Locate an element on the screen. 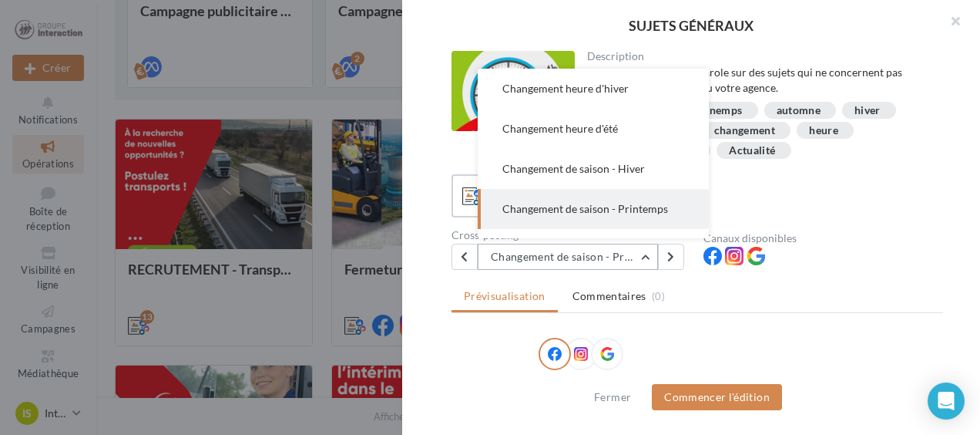 This screenshot has height=435, width=980. div: Canaux disponibles is located at coordinates (823, 238).